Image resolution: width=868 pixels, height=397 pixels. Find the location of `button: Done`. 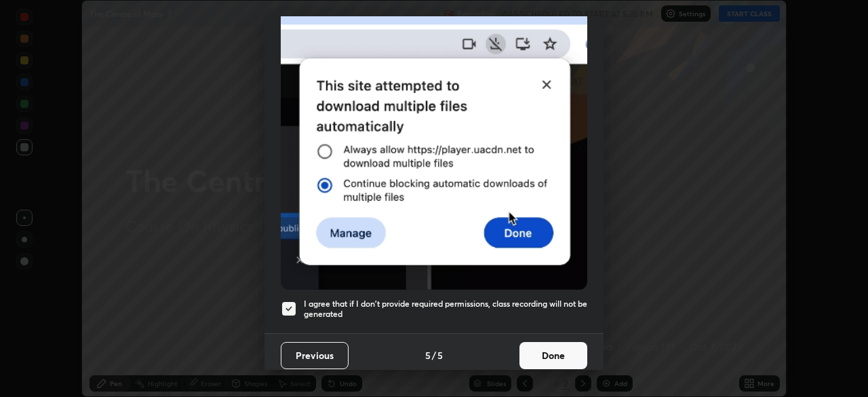

button: Done is located at coordinates (553, 356).